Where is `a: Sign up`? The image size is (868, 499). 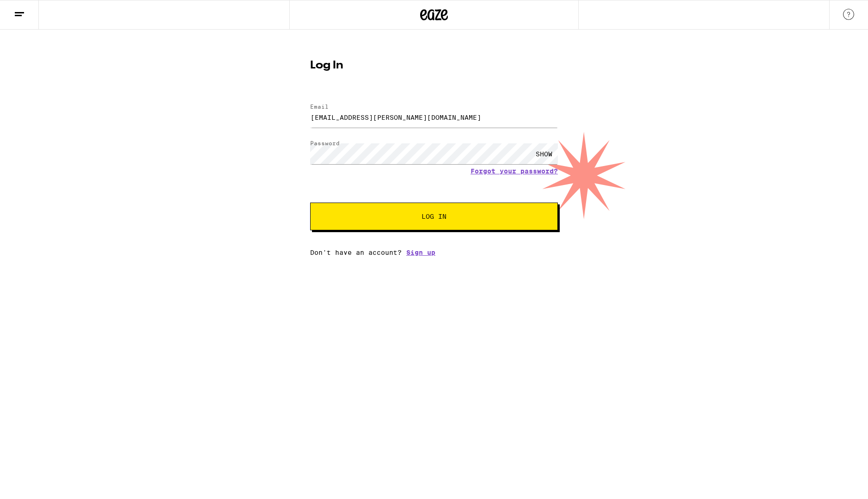 a: Sign up is located at coordinates (421, 252).